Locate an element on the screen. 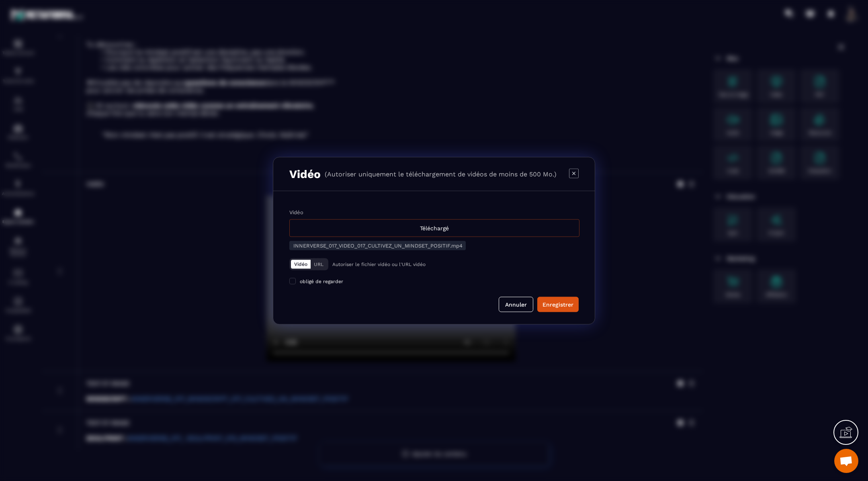 This screenshot has width=868, height=481. p: (Autoriser uniquement le téléchargement de vidéos de moins de 500 Mo.) is located at coordinates (440, 174).